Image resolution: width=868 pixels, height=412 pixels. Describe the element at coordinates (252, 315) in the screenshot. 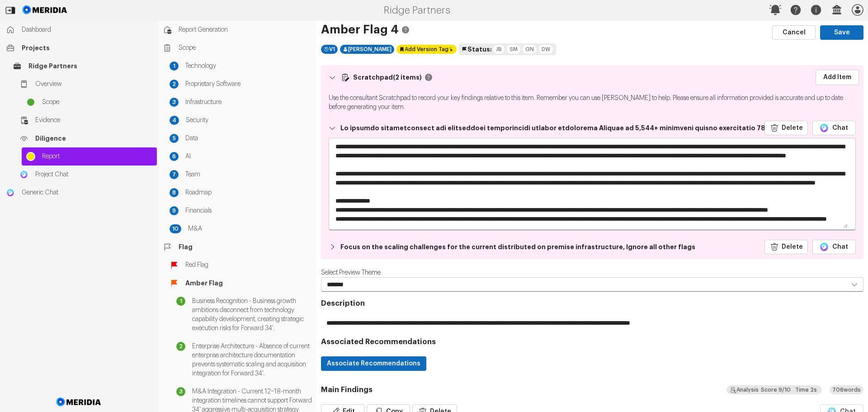

I see `span: Business Recognition - Business growth ambitions disconnect from technology capability developmen...` at that location.